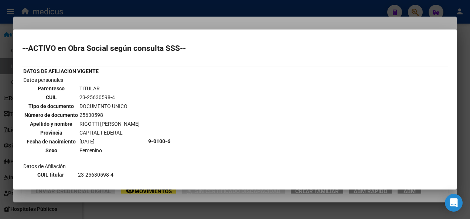 Image resolution: width=470 pixels, height=219 pixels. I want to click on th: Fecha de nacimiento, so click(51, 142).